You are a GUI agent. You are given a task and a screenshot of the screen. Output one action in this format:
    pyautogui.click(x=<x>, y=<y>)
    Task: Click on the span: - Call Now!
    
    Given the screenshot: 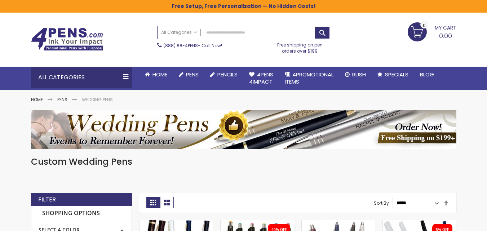 What is the action you would take?
    pyautogui.click(x=193, y=45)
    